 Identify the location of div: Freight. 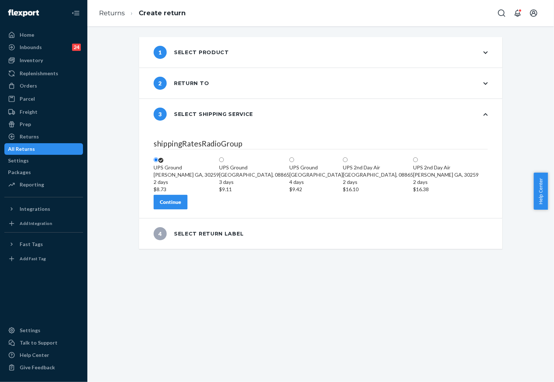
(28, 112).